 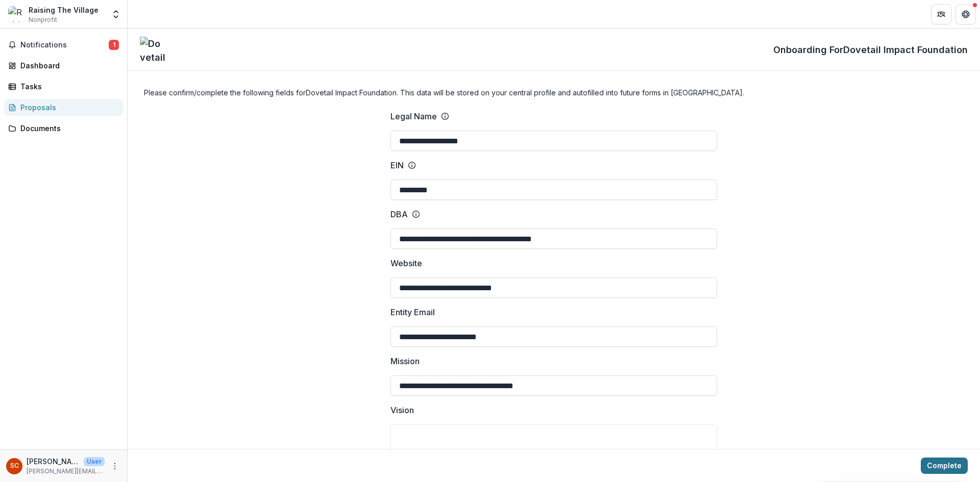 I want to click on p: DBA, so click(x=399, y=214).